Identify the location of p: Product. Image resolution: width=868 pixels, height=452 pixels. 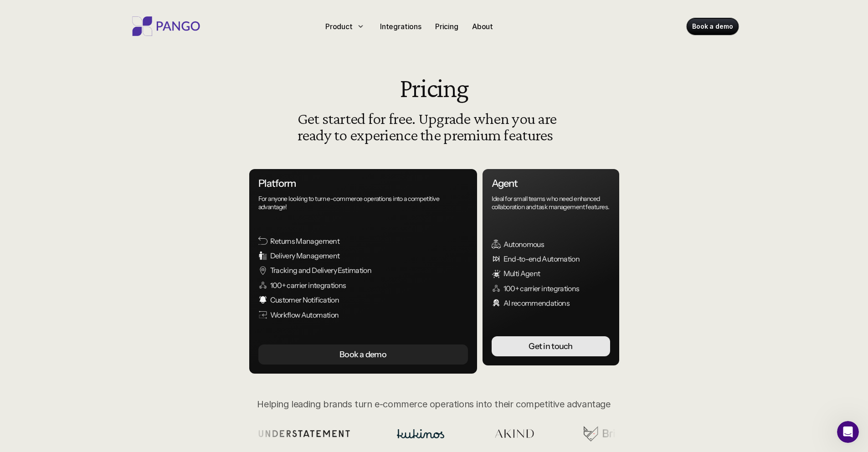
(339, 26).